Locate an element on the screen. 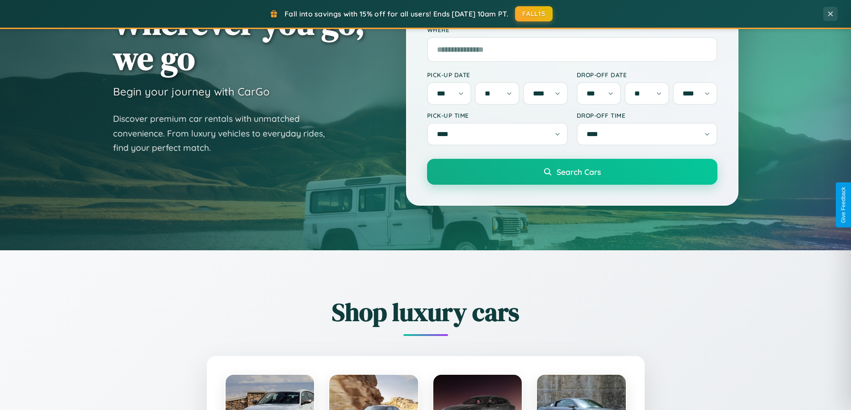 The height and width of the screenshot is (410, 851). div: Give Feedback is located at coordinates (843, 205).